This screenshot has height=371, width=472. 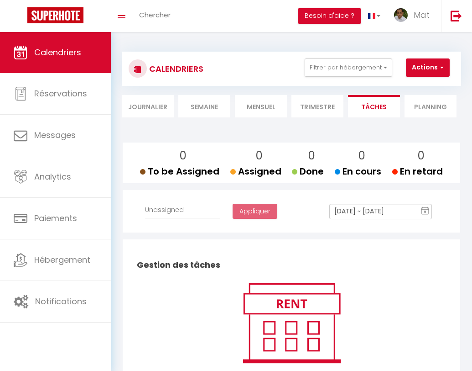 I want to click on img: rent.png, so click(x=292, y=323).